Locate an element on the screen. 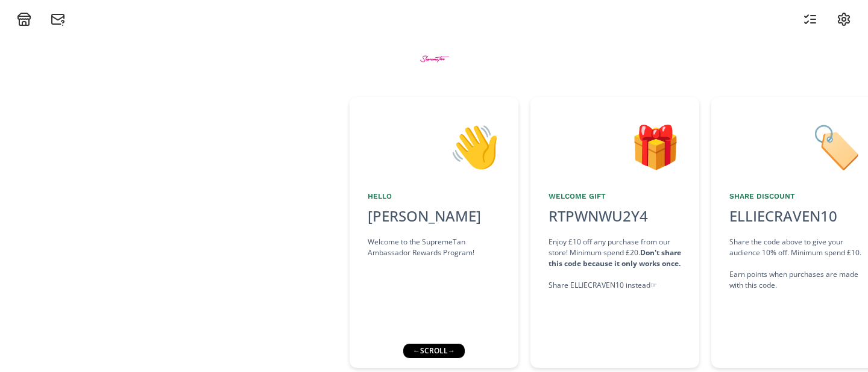 The height and width of the screenshot is (372, 868). div: Share Discount is located at coordinates (795, 196).